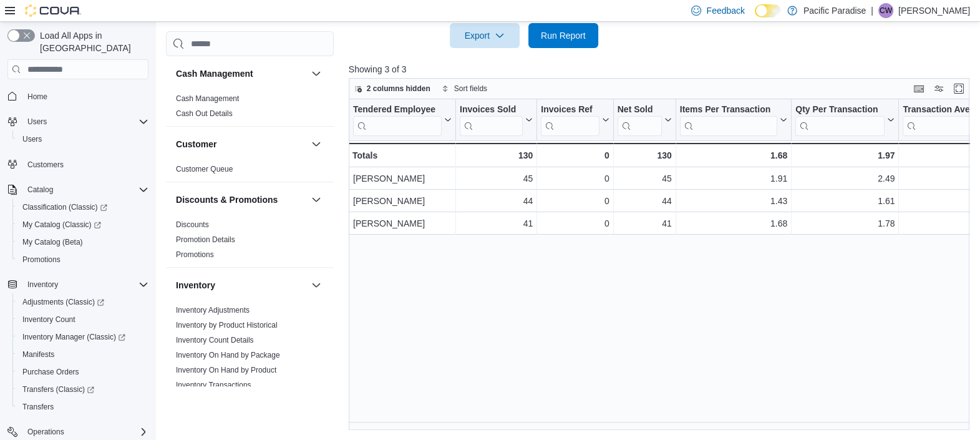  Describe the element at coordinates (227, 199) in the screenshot. I see `h3: Discounts & Promotions` at that location.